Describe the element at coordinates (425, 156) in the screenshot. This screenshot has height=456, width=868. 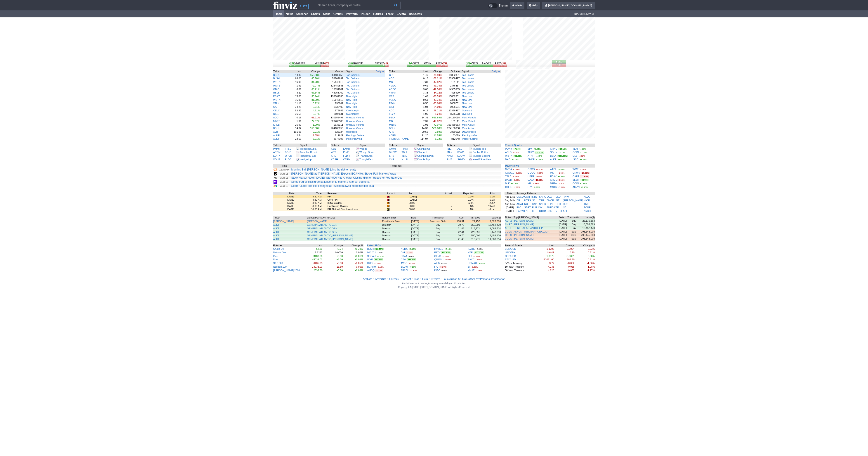
I see `a: Channel Down` at that location.